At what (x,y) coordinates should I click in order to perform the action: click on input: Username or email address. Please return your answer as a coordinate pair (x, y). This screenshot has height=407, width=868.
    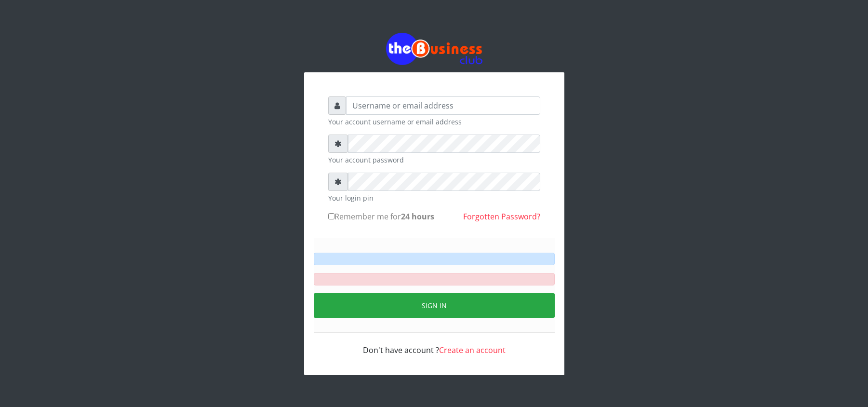
    Looking at the image, I should click on (443, 106).